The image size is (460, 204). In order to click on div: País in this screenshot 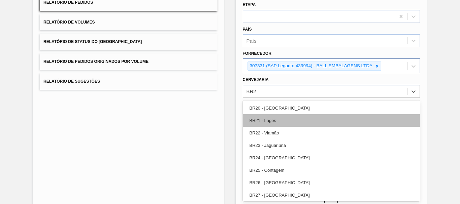, I will do `click(251, 41)`.